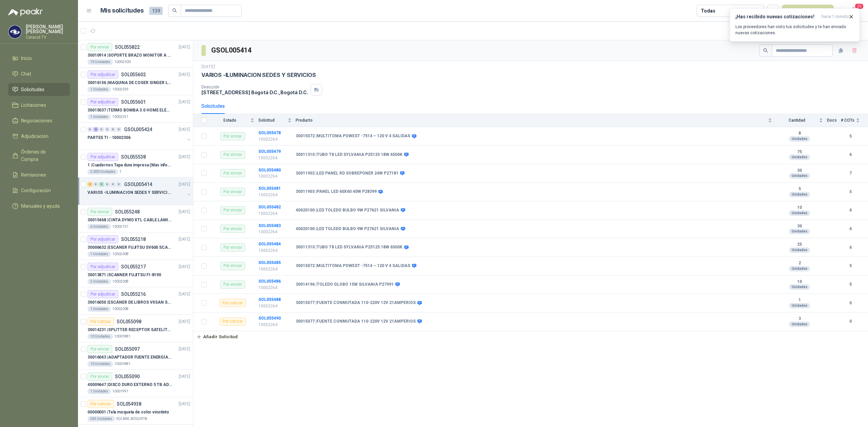  What do you see at coordinates (129, 322) in the screenshot?
I see `p: SOL055098` at bounding box center [129, 322].